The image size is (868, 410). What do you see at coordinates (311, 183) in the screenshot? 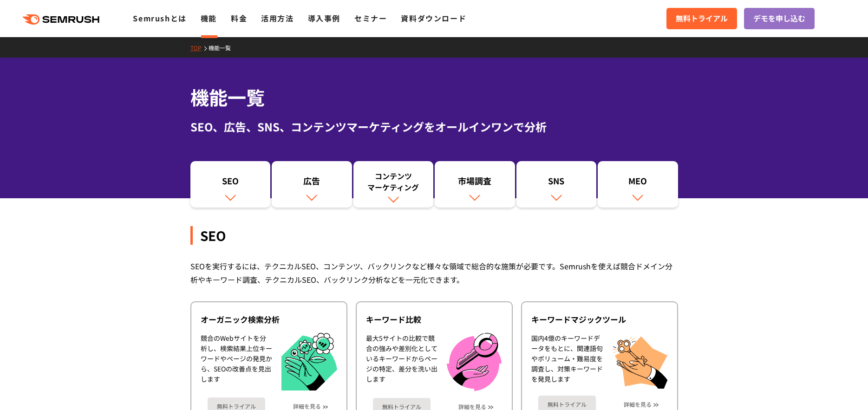
I see `div: 広告` at bounding box center [311, 183].